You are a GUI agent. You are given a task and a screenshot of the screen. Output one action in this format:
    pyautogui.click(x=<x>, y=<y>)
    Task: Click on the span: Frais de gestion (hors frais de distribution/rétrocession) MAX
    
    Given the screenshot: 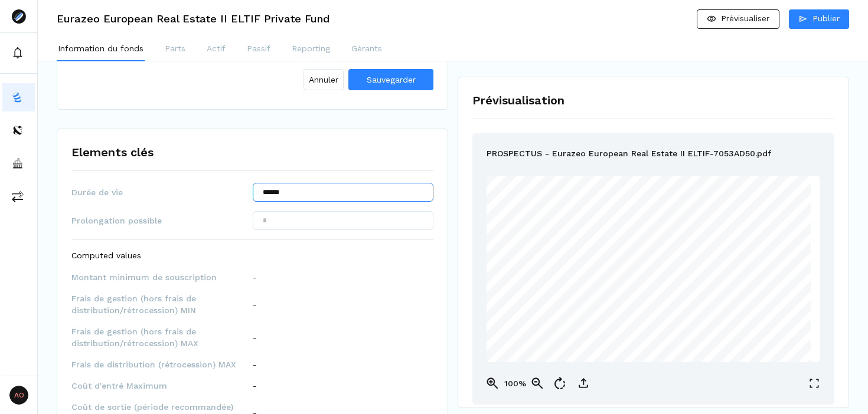 What is the action you would take?
    pyautogui.click(x=162, y=337)
    